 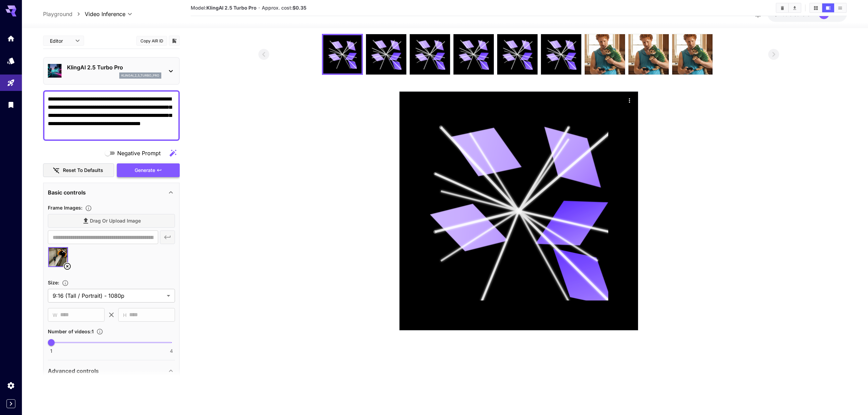 I want to click on button: Add to library, so click(x=174, y=41).